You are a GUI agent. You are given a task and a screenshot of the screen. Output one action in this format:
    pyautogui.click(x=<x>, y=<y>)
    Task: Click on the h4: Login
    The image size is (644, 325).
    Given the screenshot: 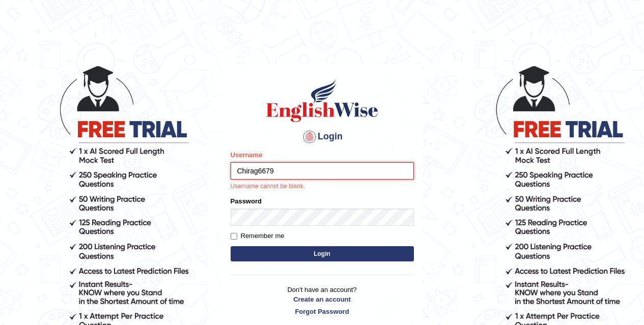 What is the action you would take?
    pyautogui.click(x=322, y=137)
    